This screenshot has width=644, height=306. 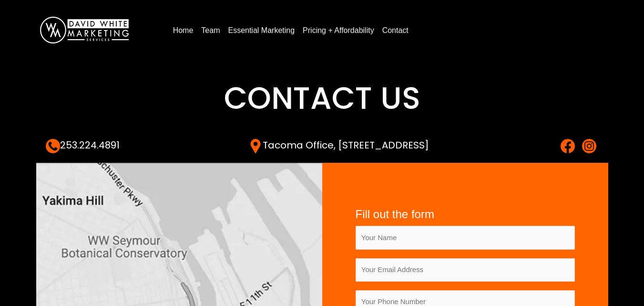 I want to click on h4: Fill out the form, so click(x=465, y=214).